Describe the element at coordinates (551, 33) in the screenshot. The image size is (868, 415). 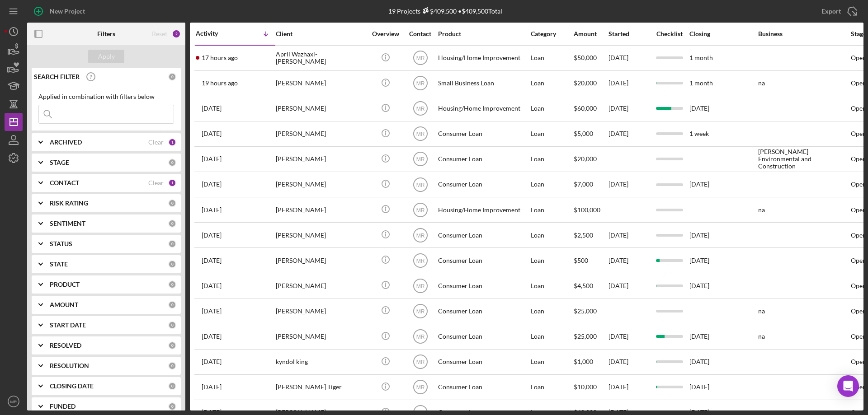
I see `div: Category` at that location.